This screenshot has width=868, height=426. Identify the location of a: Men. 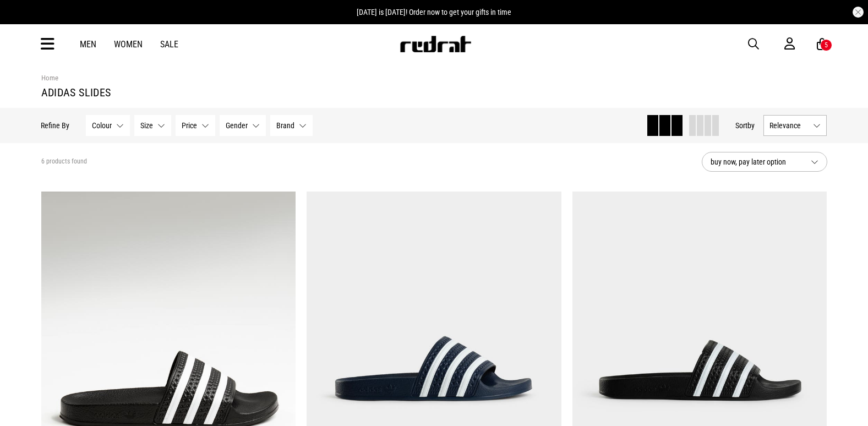
(88, 44).